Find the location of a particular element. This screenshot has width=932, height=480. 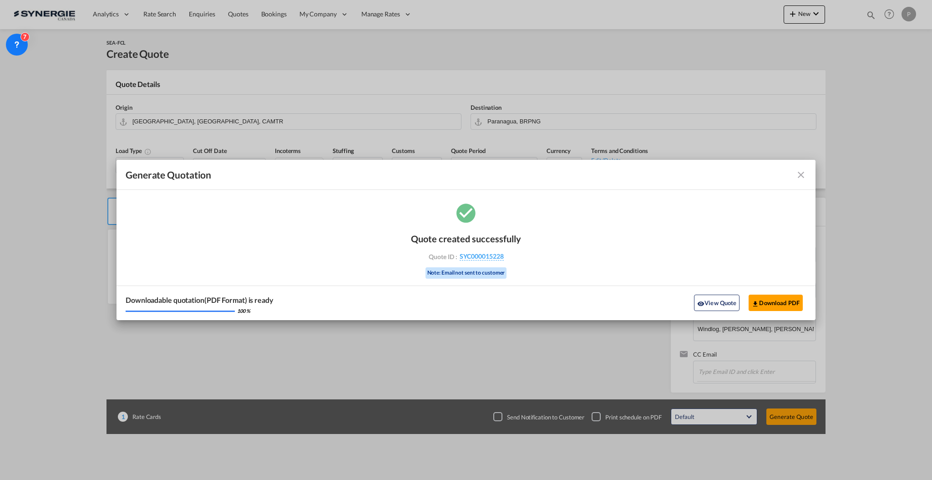

div: Note: Email not sent to customer is located at coordinates (466, 273).